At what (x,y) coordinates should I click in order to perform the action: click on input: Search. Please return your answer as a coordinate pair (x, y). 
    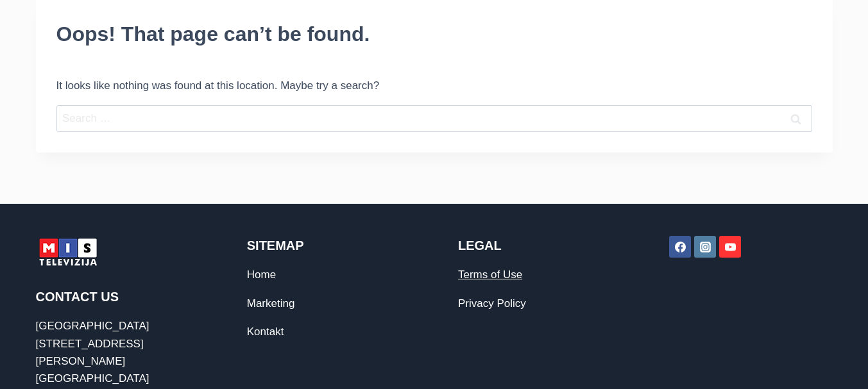
    Looking at the image, I should click on (796, 118).